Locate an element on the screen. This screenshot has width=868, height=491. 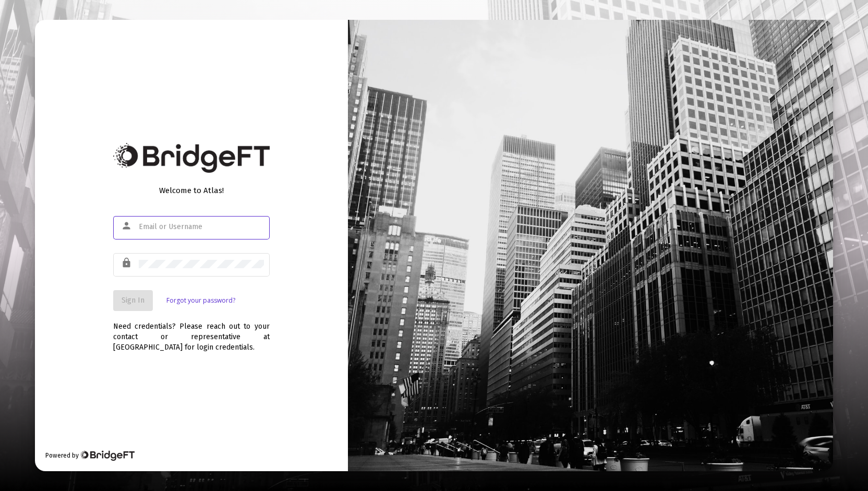
button: Sign In is located at coordinates (133, 300).